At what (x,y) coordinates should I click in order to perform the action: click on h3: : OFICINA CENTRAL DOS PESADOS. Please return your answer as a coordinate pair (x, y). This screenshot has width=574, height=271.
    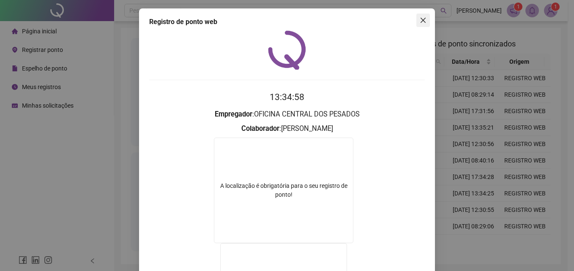
    Looking at the image, I should click on (287, 115).